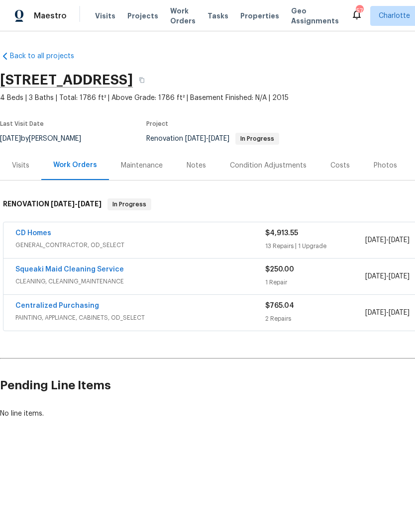 This screenshot has width=415, height=532. I want to click on div: 57, so click(359, 11).